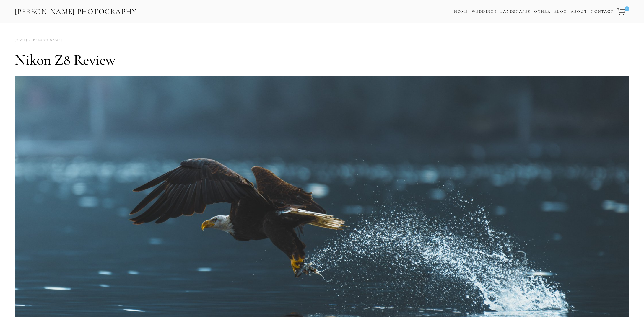  What do you see at coordinates (622, 12) in the screenshot?
I see `a: 0 items in cart` at bounding box center [622, 12].